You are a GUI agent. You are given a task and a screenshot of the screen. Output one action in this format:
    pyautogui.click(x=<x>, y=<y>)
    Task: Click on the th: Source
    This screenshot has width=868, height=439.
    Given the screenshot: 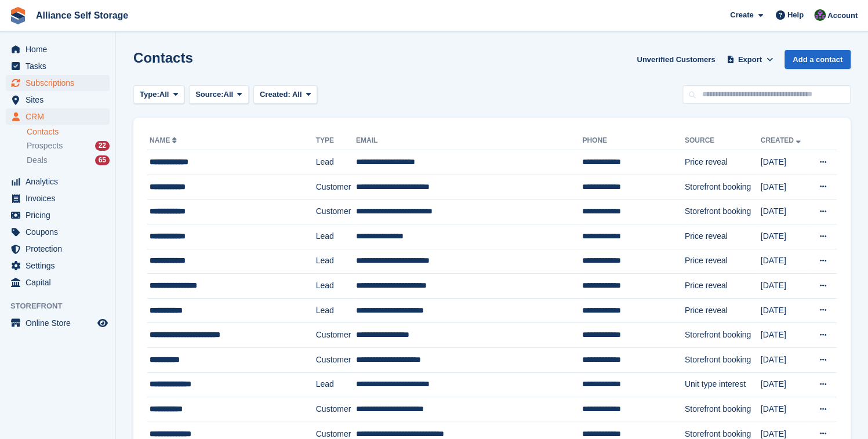 What is the action you would take?
    pyautogui.click(x=723, y=141)
    